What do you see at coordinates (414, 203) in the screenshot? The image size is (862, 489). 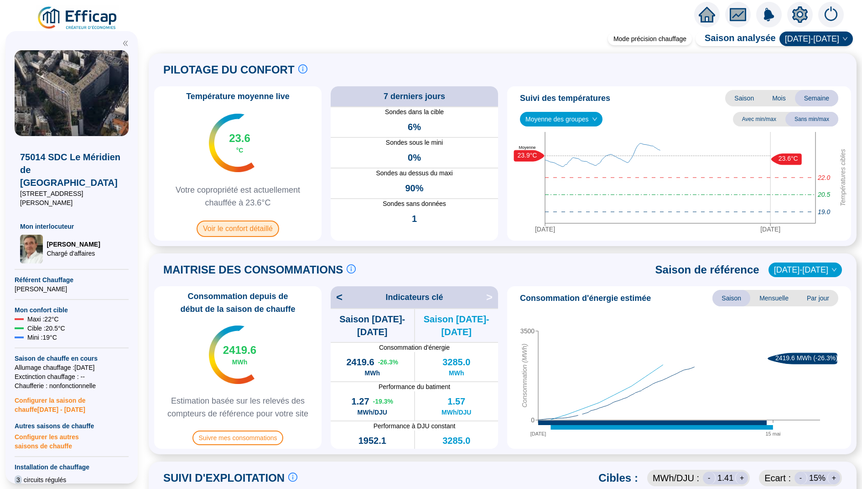 I see `span: Sondes sans données` at bounding box center [414, 203].